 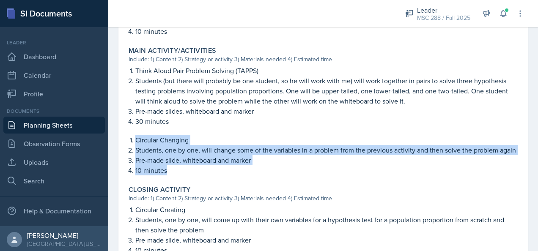 What do you see at coordinates (54, 144) in the screenshot?
I see `a: Observation Forms` at bounding box center [54, 144].